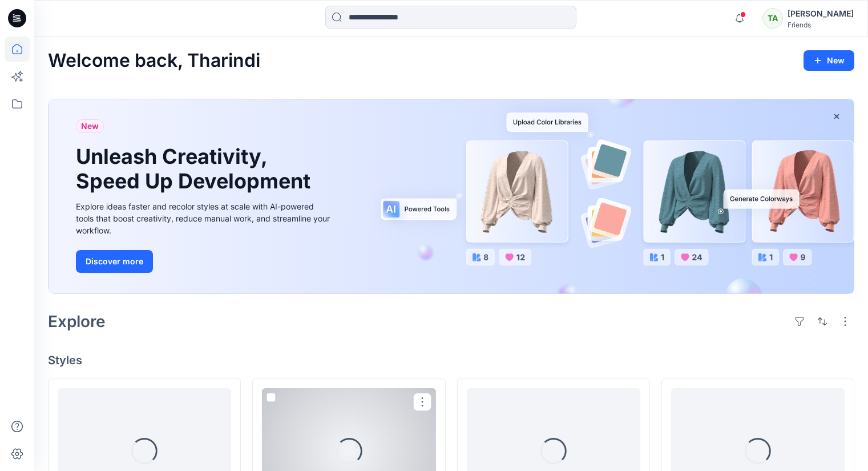 The width and height of the screenshot is (868, 471). What do you see at coordinates (89, 126) in the screenshot?
I see `span: New` at bounding box center [89, 126].